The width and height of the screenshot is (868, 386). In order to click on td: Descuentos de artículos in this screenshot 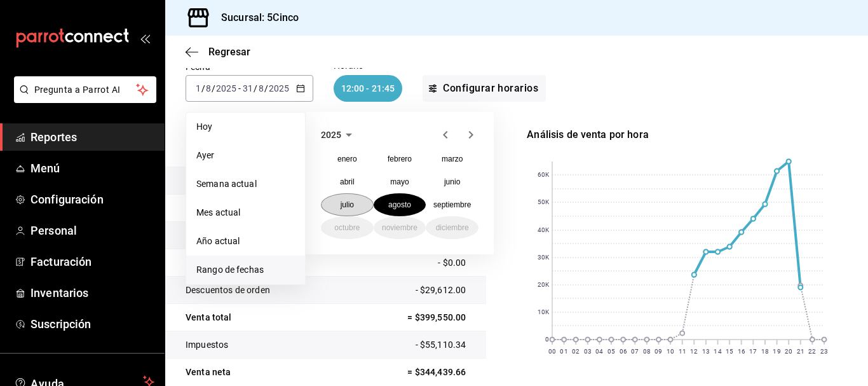, I will do `click(260, 263)`.